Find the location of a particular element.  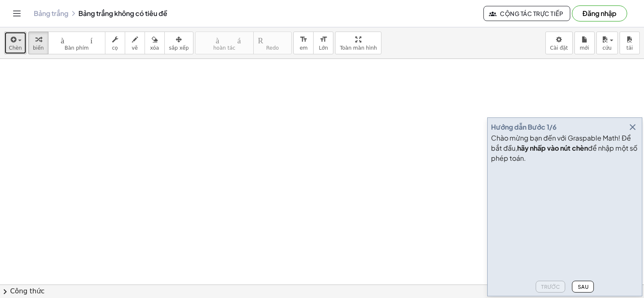

span: Chèn is located at coordinates (15, 48).